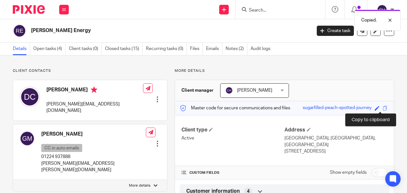  I want to click on label: Show empty fields, so click(348, 172).